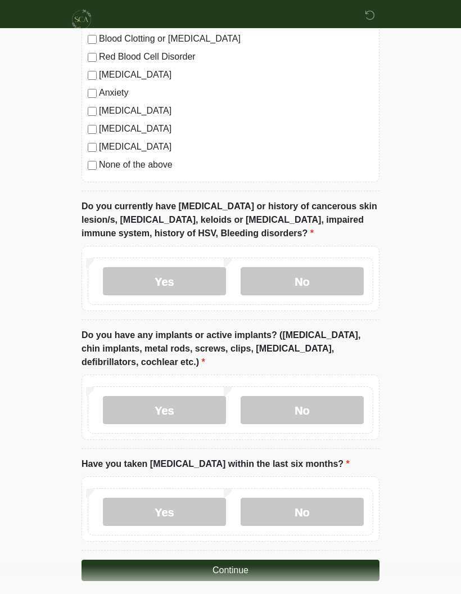 The height and width of the screenshot is (594, 461). I want to click on input: Anxiety, so click(92, 93).